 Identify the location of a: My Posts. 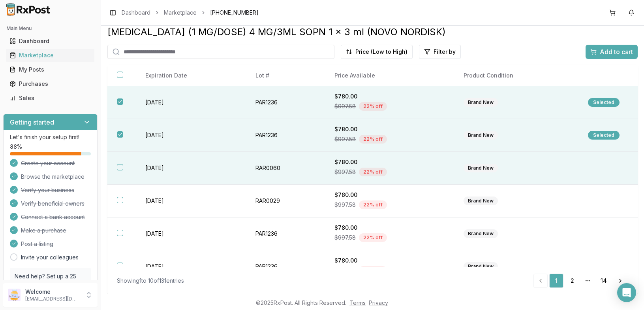
(50, 69).